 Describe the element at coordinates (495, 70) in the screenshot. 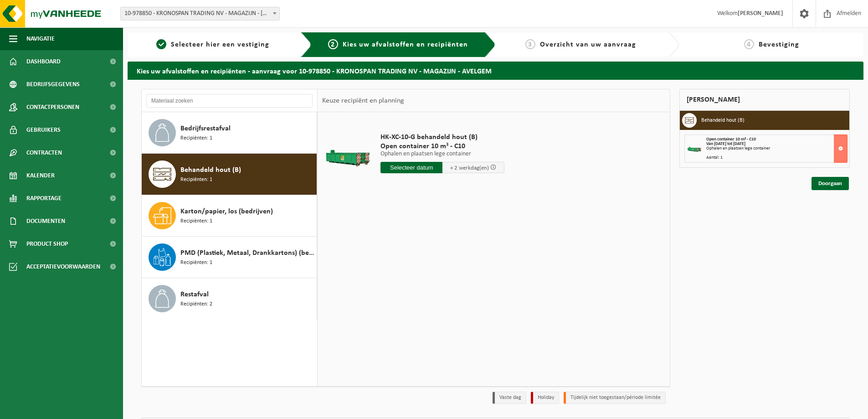

I see `h2: Kies uw afvalstoffen en recipiënten - aanvraag voor 10-978850 - KRONOSPAN TRADING NV - MAGAZIJN -...` at that location.